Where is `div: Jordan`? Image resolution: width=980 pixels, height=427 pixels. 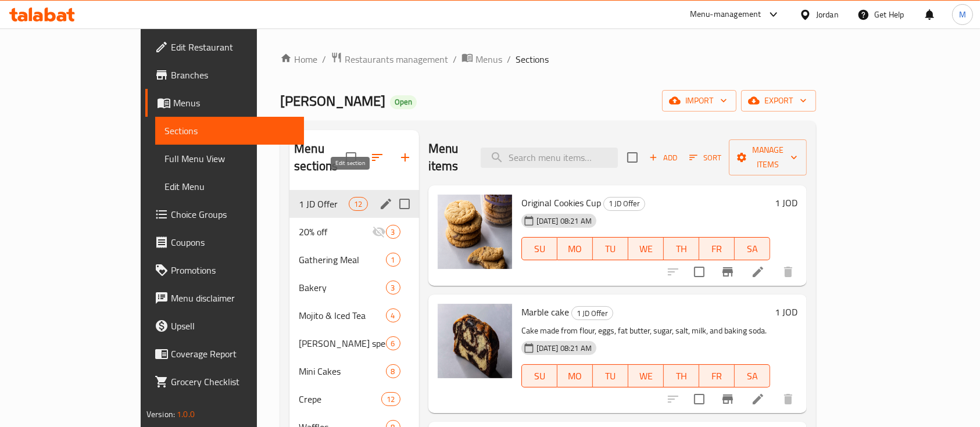
div: Jordan is located at coordinates (827, 15).